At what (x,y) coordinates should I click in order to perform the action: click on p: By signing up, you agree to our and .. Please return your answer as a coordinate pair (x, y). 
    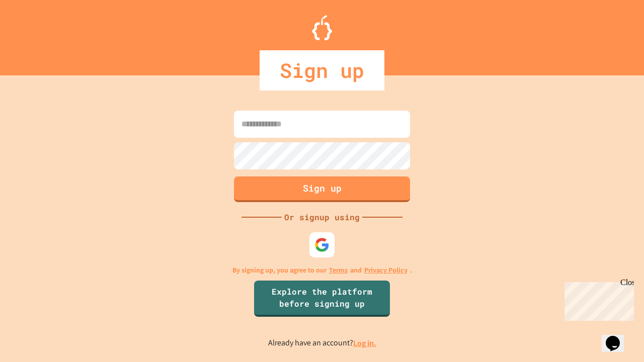
    Looking at the image, I should click on (322, 270).